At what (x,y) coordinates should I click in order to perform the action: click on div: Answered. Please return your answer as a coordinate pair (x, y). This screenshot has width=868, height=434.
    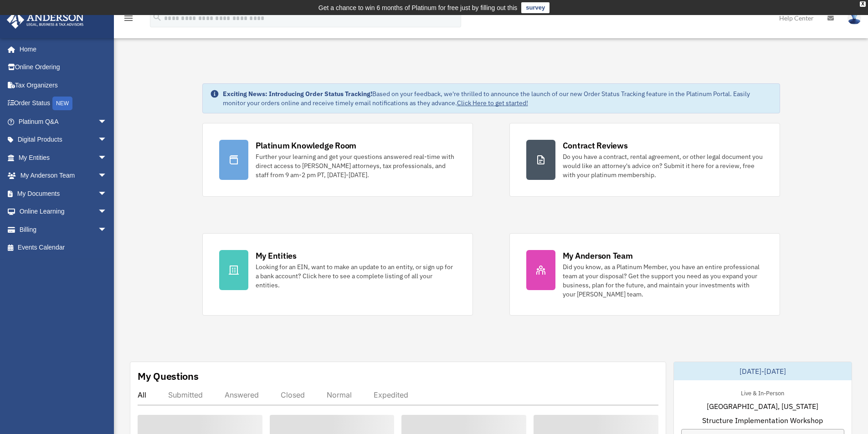
    Looking at the image, I should click on (242, 395).